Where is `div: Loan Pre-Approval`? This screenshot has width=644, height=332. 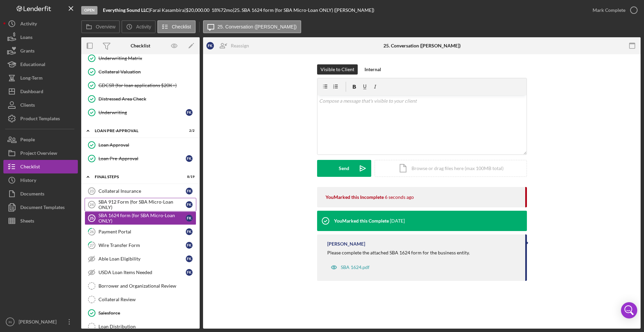
div: Loan Pre-Approval is located at coordinates (142, 159).